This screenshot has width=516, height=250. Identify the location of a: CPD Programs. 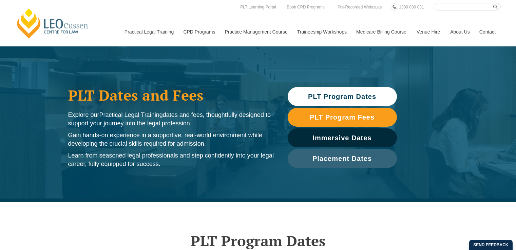
(199, 32).